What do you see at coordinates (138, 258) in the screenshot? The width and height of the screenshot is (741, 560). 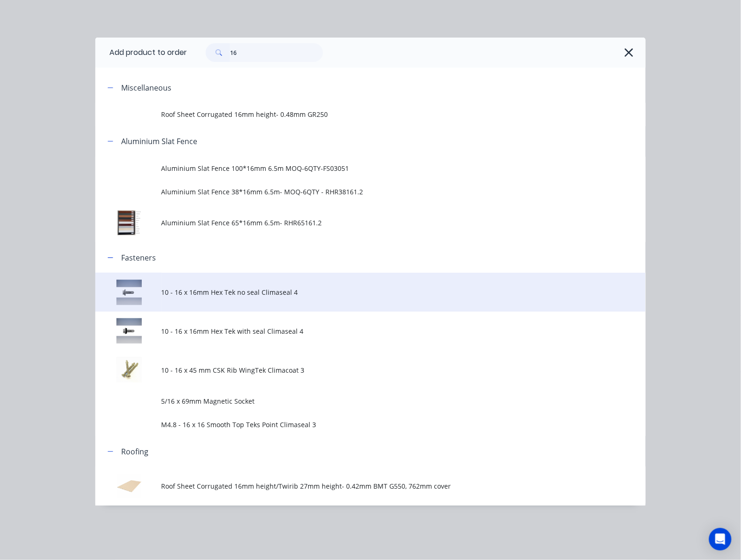 I see `div: Fasteners` at bounding box center [138, 258].